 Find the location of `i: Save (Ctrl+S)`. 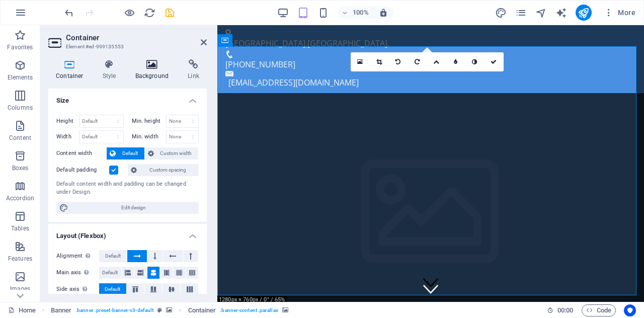

i: Save (Ctrl+S) is located at coordinates (170, 13).